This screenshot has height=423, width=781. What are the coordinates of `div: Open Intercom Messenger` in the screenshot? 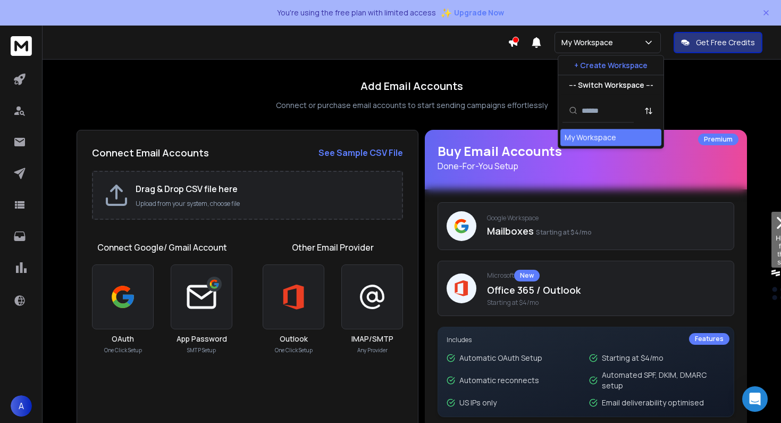 It's located at (755, 399).